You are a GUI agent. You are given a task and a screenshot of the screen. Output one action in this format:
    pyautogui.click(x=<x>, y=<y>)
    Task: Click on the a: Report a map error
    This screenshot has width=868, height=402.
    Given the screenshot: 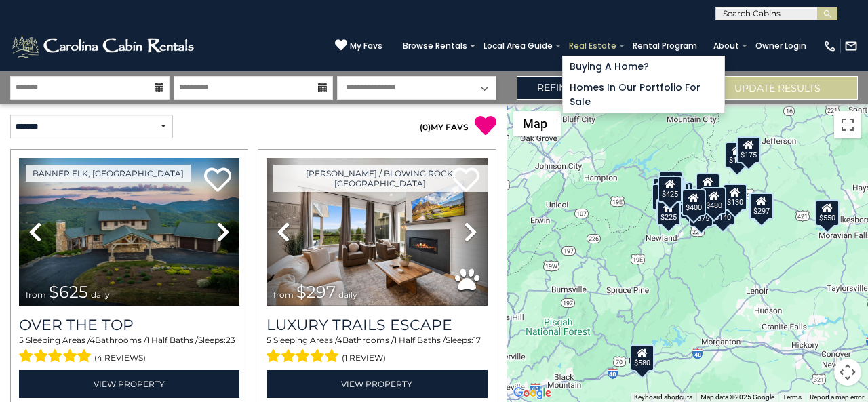 What is the action you would take?
    pyautogui.click(x=837, y=396)
    